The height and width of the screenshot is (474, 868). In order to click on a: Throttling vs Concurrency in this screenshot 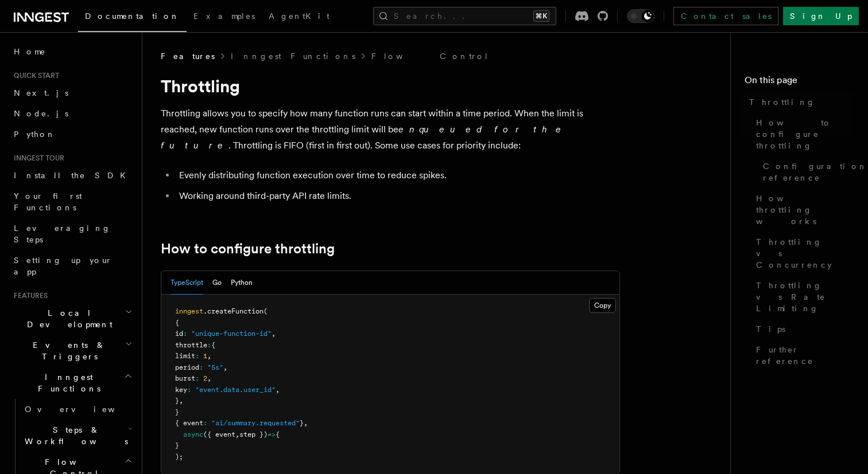, I will do `click(802, 253)`.